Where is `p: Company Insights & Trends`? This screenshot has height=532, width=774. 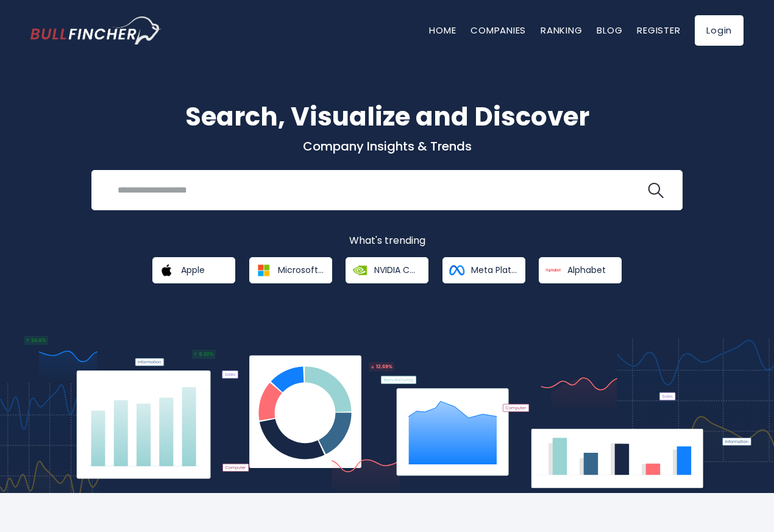 p: Company Insights & Trends is located at coordinates (387, 146).